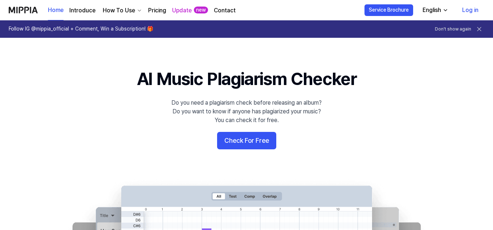 This screenshot has width=493, height=230. What do you see at coordinates (201, 10) in the screenshot?
I see `div: new` at bounding box center [201, 10].